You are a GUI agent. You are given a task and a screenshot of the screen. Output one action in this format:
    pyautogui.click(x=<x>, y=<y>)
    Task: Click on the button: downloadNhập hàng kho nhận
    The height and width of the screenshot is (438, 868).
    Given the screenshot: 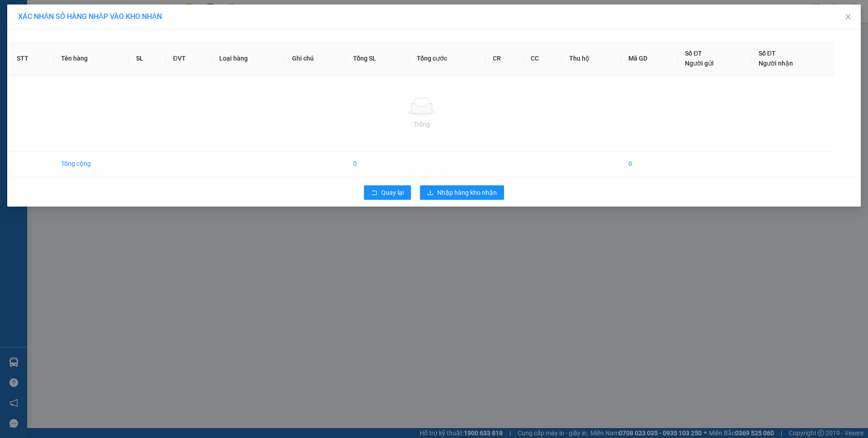 What is the action you would take?
    pyautogui.click(x=462, y=192)
    